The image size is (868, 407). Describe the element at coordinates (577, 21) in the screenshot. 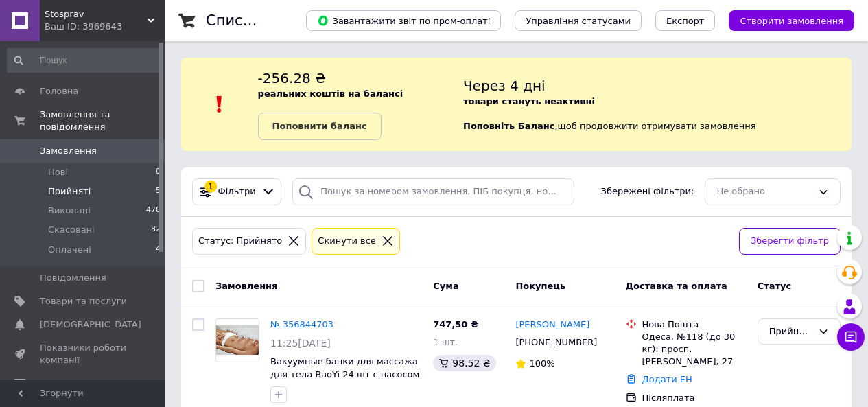

I see `span: Управління статусами` at that location.